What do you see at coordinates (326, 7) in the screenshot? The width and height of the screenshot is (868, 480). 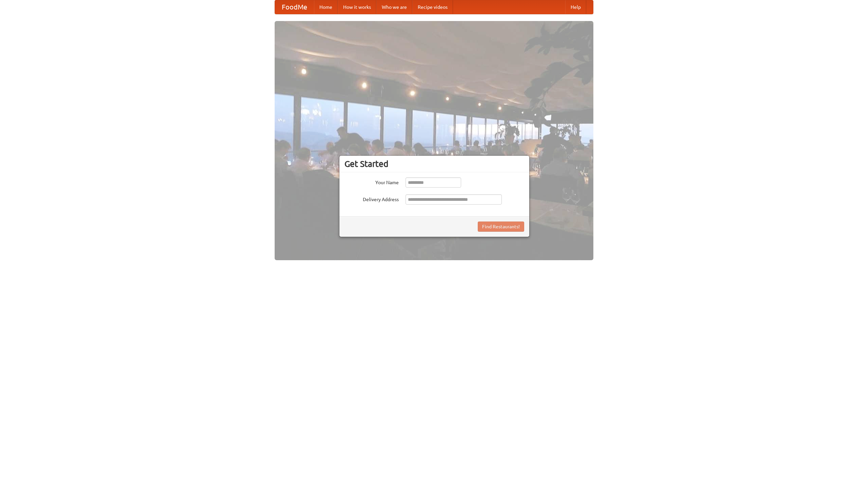 I see `a: Home` at bounding box center [326, 7].